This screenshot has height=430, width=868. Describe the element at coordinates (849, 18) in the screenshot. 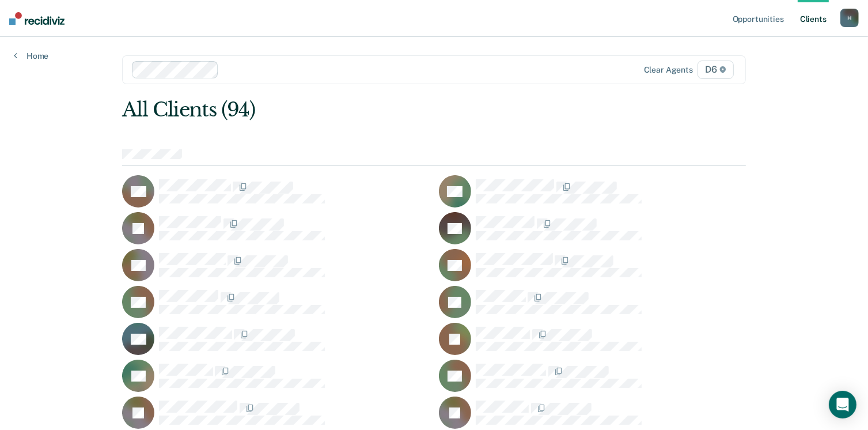

I see `div: H` at that location.